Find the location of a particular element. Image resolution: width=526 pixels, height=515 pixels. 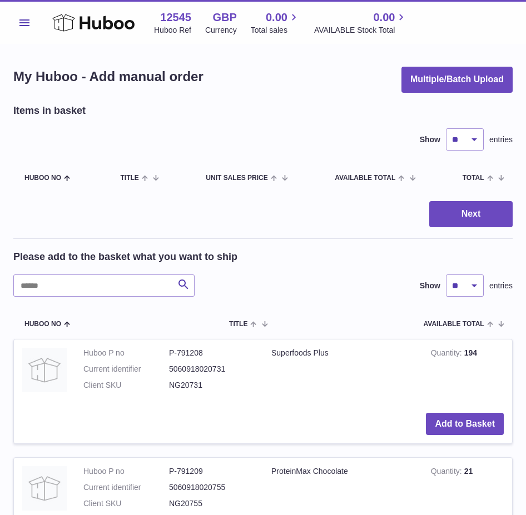

strong: 12545 is located at coordinates (176, 17).